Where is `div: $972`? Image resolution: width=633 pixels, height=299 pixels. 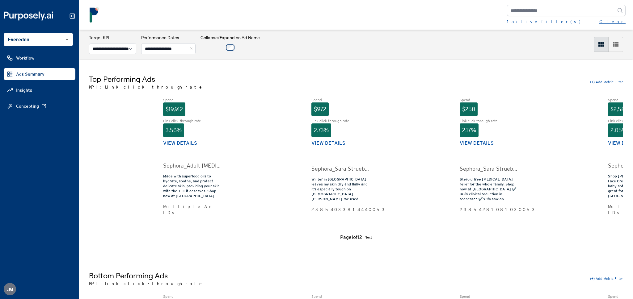 div: $972 is located at coordinates (320, 109).